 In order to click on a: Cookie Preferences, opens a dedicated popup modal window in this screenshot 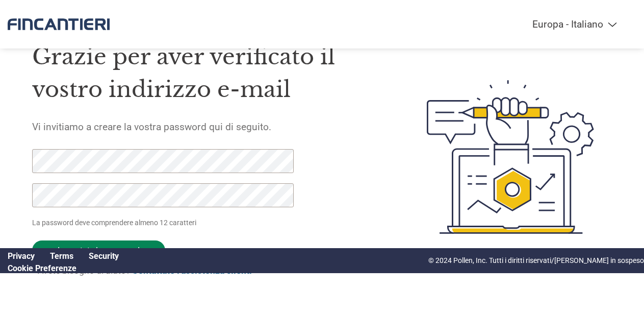, I will do `click(42, 268)`.